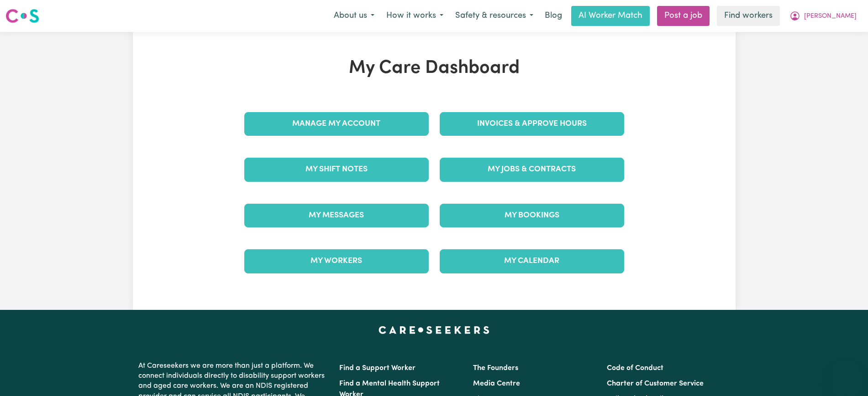  What do you see at coordinates (532, 216) in the screenshot?
I see `a: My Bookings` at bounding box center [532, 216].